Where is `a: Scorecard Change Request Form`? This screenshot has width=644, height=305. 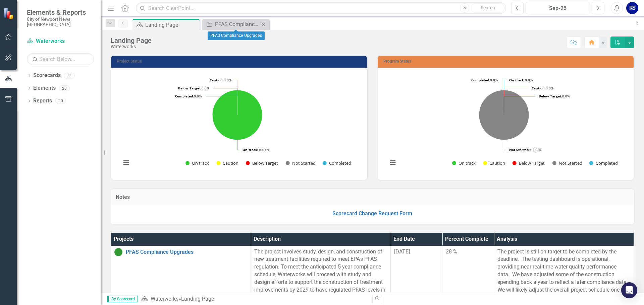
a: Scorecard Change Request Form is located at coordinates (372, 213).